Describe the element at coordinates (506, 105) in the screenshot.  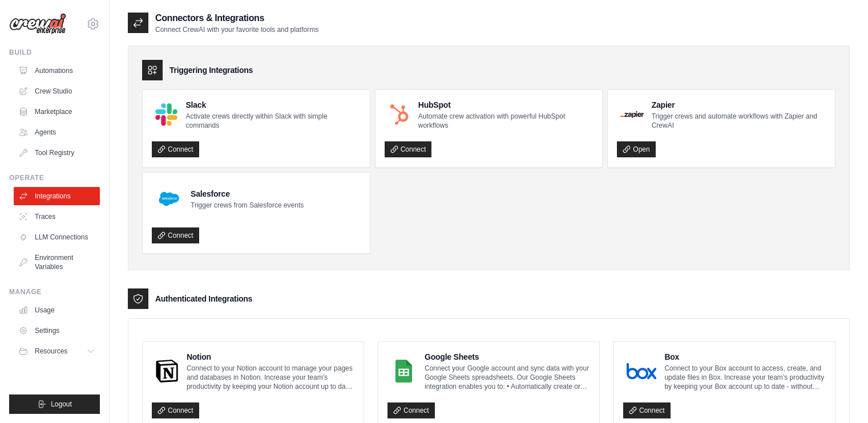
I see `h4: HubSpot` at that location.